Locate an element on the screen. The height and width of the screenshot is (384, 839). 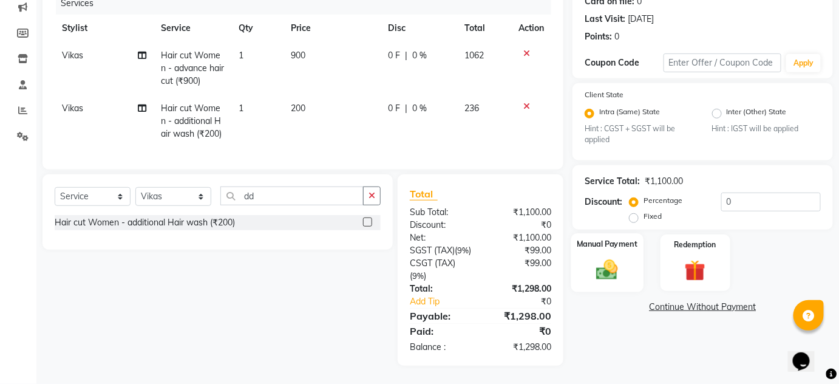
span: 900 is located at coordinates (298, 55).